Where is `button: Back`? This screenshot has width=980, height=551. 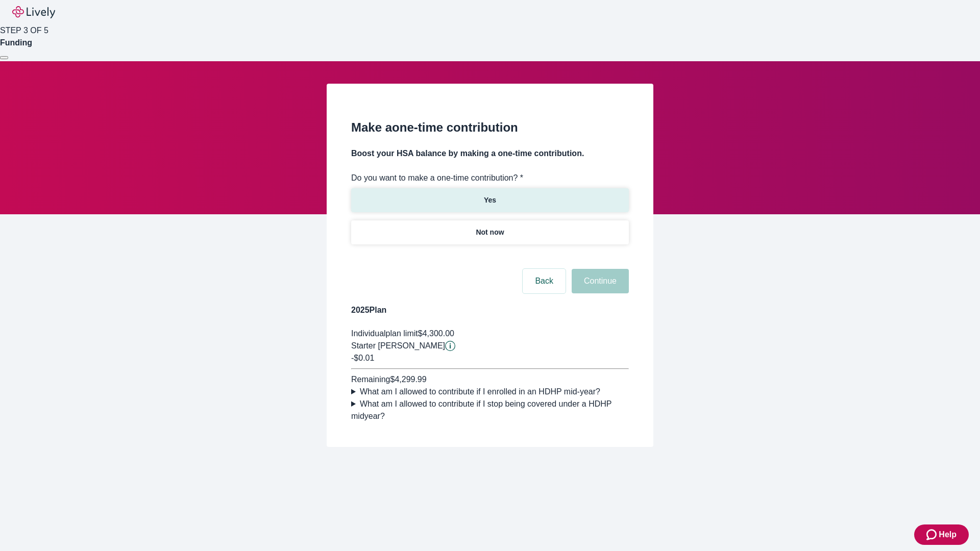
button: Back is located at coordinates (544, 281).